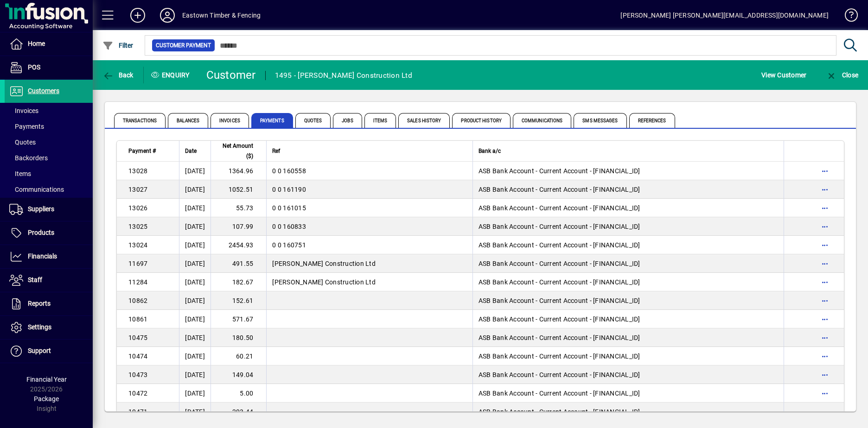 The width and height of the screenshot is (868, 428). What do you see at coordinates (138, 282) in the screenshot?
I see `span: 11284` at bounding box center [138, 282].